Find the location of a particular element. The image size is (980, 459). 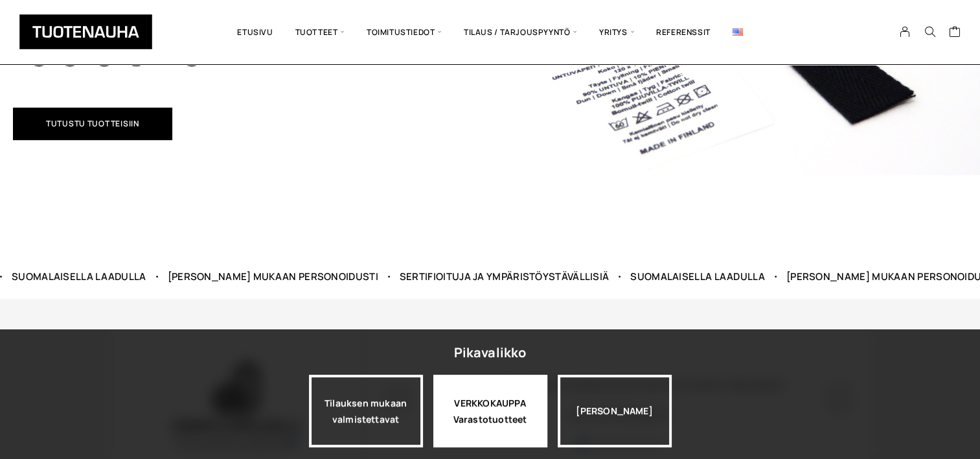

span: Tilaus / Tarjouspyyntö is located at coordinates (520, 32).